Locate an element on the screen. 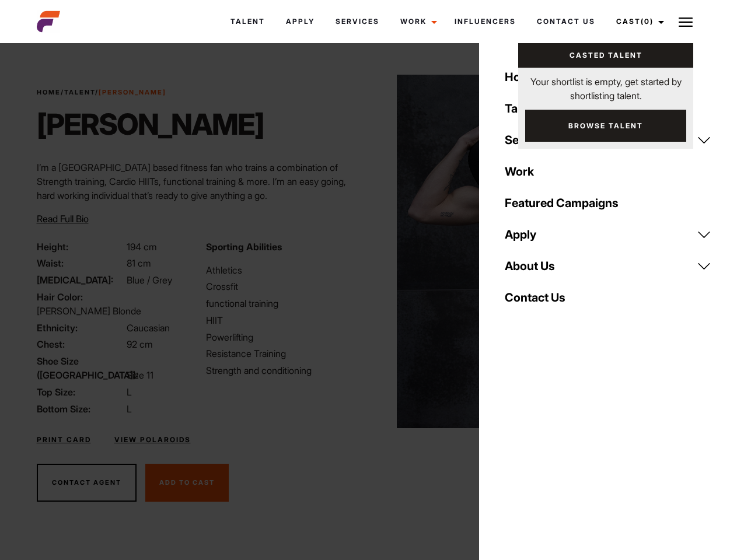 The width and height of the screenshot is (737, 560). span: 92 cm is located at coordinates (139, 344).